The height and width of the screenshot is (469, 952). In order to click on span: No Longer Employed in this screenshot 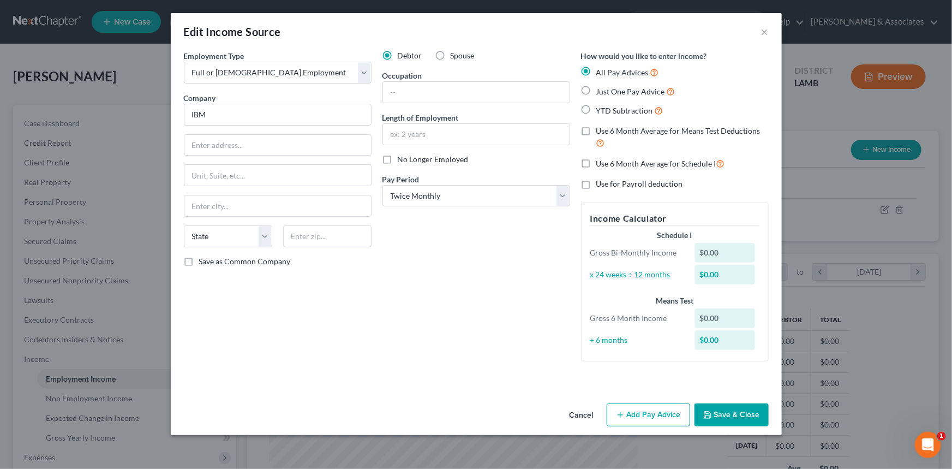, I will do `click(433, 159)`.